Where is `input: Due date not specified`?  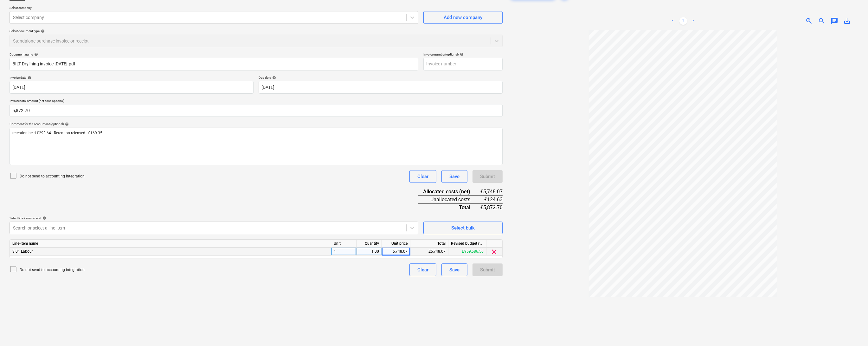
input: Due date not specified is located at coordinates (381, 87).